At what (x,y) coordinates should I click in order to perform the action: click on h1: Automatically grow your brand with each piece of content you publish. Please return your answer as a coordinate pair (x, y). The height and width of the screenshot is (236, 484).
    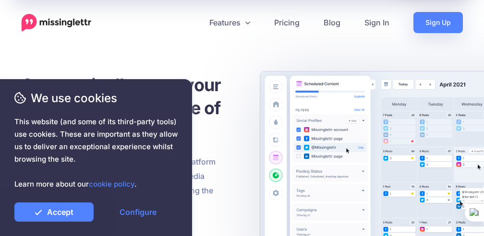
    Looking at the image, I should click on (144, 108).